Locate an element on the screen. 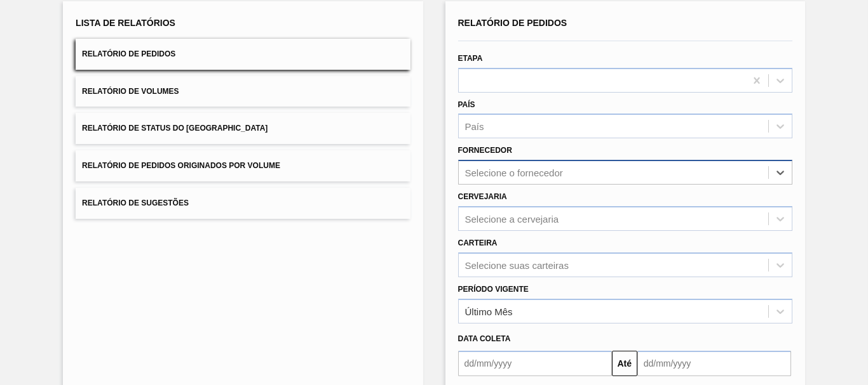 The height and width of the screenshot is (385, 868). span: Lista de Relatórios is located at coordinates (125, 23).